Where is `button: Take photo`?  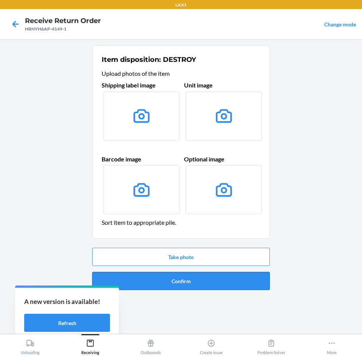 button: Take photo is located at coordinates (181, 257).